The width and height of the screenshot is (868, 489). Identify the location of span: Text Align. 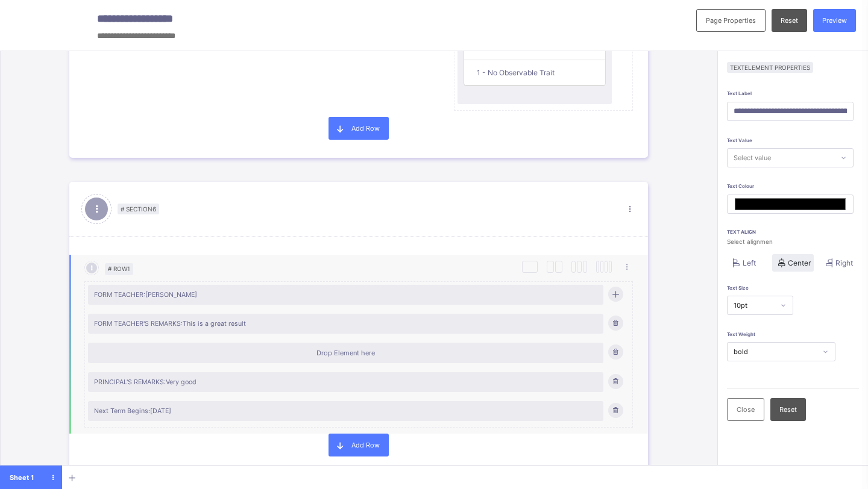
(793, 232).